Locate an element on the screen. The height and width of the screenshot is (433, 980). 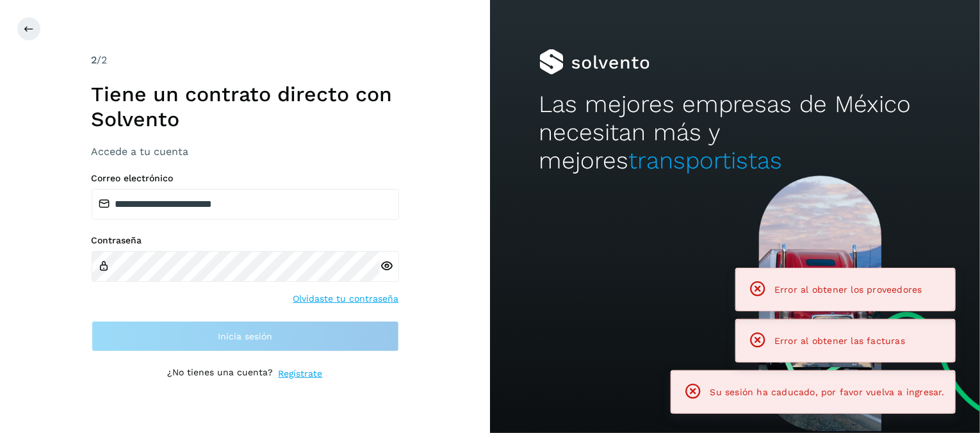
div: /2 is located at coordinates (245, 60).